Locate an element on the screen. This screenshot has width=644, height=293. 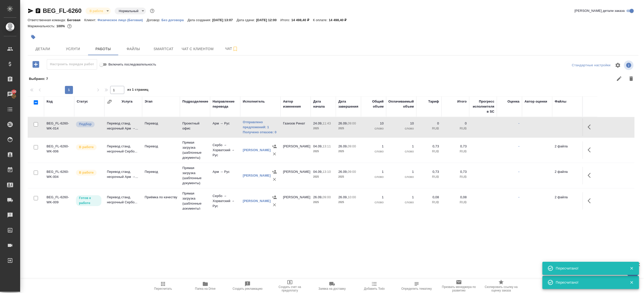
button: Пересчитать is located at coordinates (163, 286).